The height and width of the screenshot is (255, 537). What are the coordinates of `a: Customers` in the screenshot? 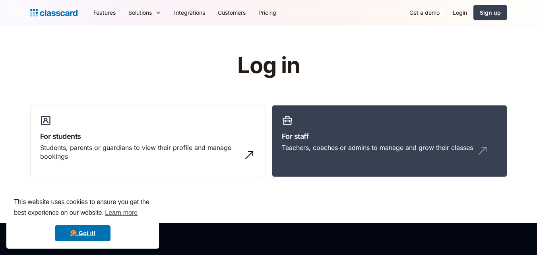 It's located at (232, 12).